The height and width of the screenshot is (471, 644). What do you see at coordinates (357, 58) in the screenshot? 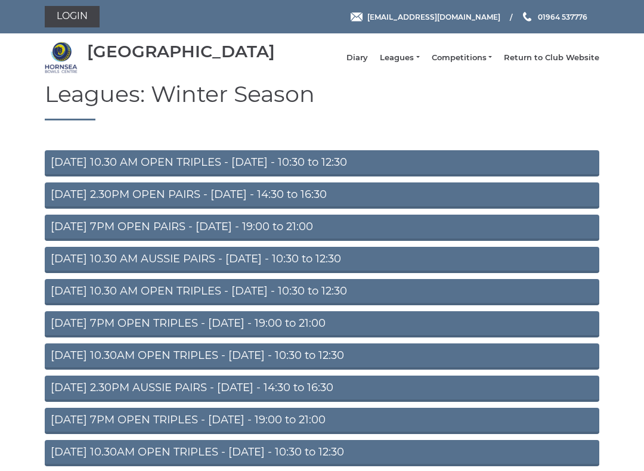
I see `a: Diary` at bounding box center [357, 58].